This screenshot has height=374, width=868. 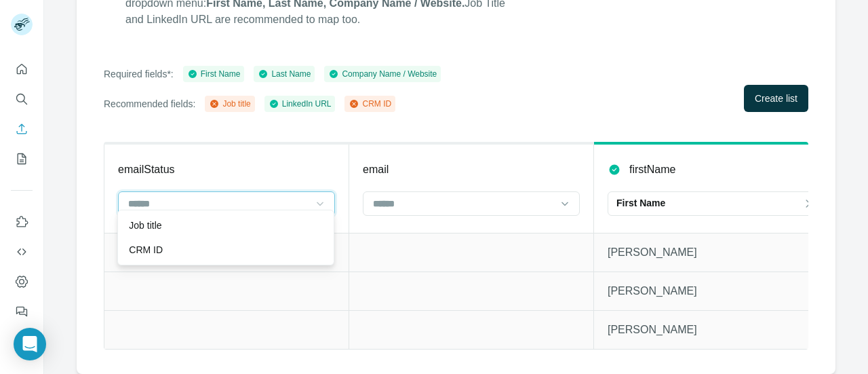 What do you see at coordinates (150, 104) in the screenshot?
I see `p: Recommended fields:` at bounding box center [150, 104].